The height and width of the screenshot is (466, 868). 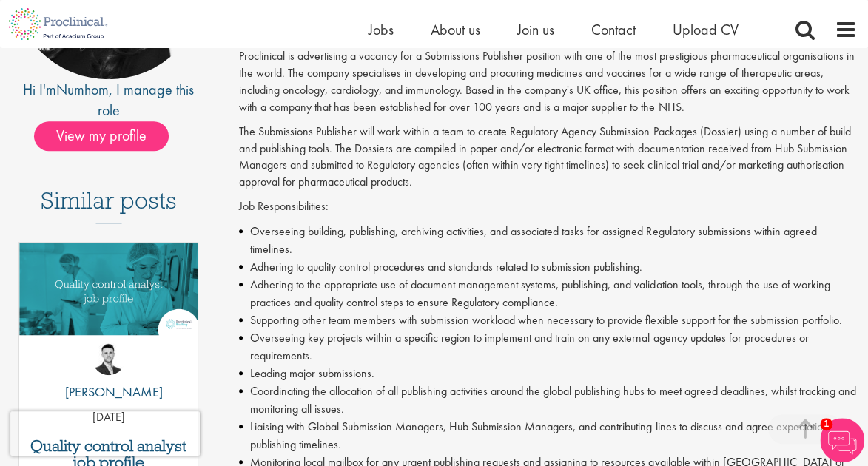 I want to click on p: Proclinical is advertising a vacancy for a Submissions Publisher position with one of the most pr..., so click(x=548, y=82).